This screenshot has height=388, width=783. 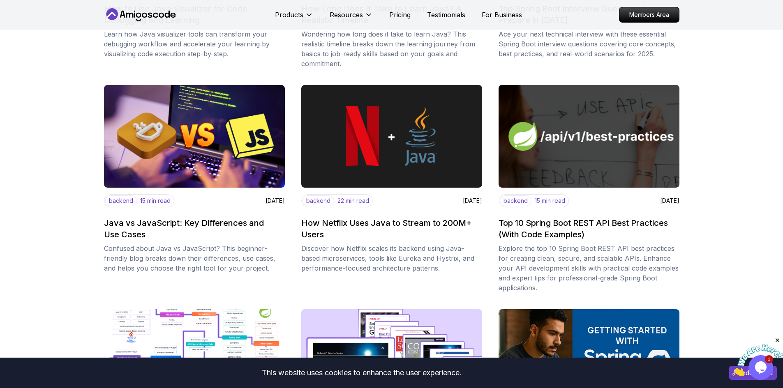 I want to click on a: Testimonials, so click(x=446, y=15).